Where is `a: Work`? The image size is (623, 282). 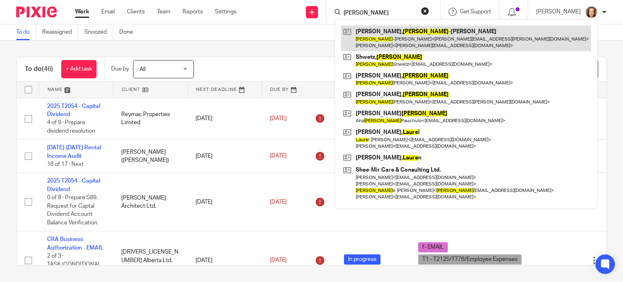 a: Work is located at coordinates (82, 12).